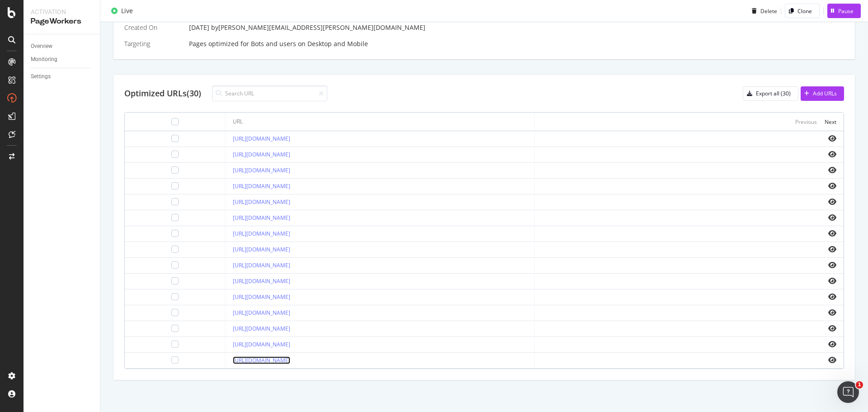  Describe the element at coordinates (338, 44) in the screenshot. I see `div: Desktop and Mobile` at that location.